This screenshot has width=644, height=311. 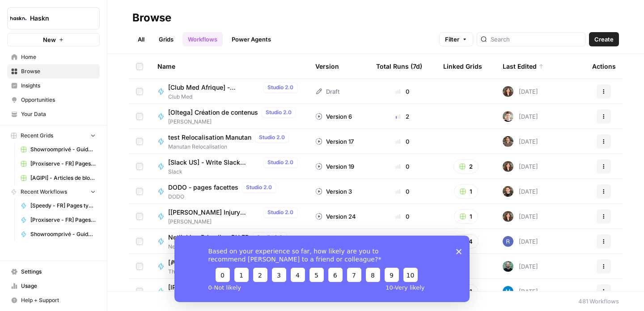 What do you see at coordinates (53, 114) in the screenshot?
I see `a: Your Data` at bounding box center [53, 114].